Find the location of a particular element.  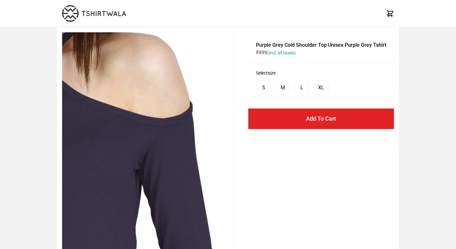

div: L is located at coordinates (302, 88).